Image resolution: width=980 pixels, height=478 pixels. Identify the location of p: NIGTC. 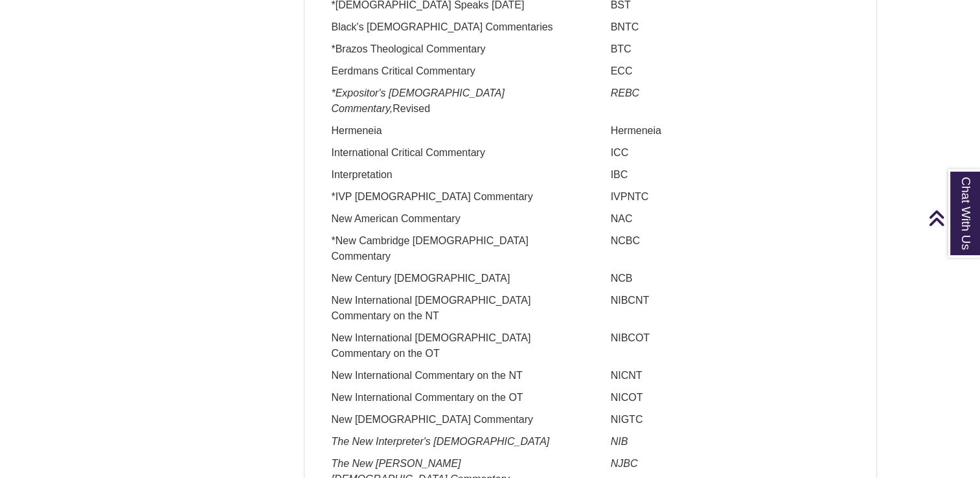
(730, 420).